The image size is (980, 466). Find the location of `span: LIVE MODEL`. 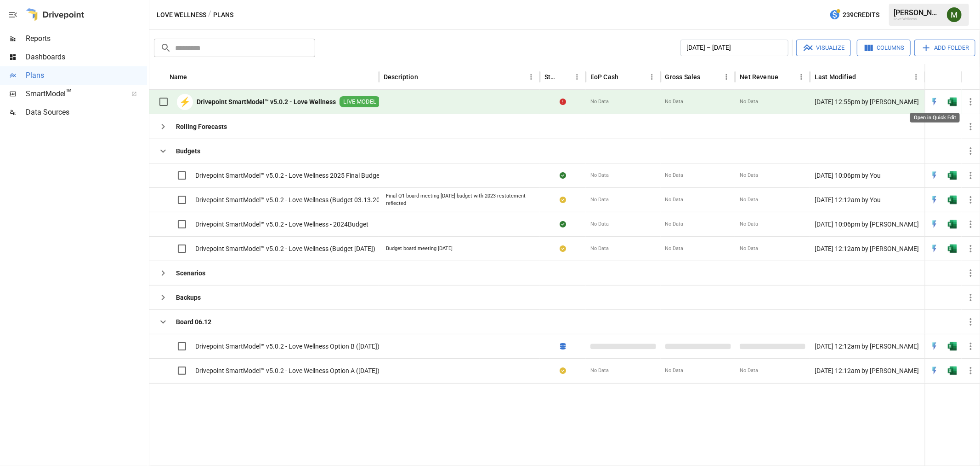

span: LIVE MODEL is located at coordinates (359, 101).